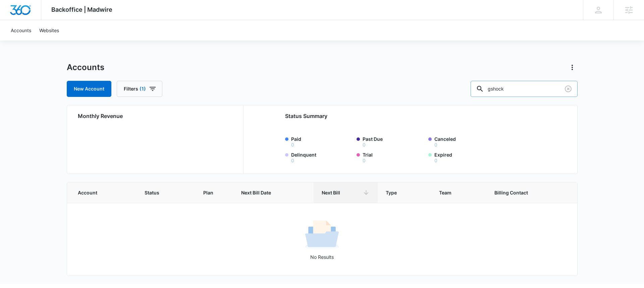 This screenshot has height=288, width=644. What do you see at coordinates (139, 89) in the screenshot?
I see `button: Filters(1)` at bounding box center [139, 89].